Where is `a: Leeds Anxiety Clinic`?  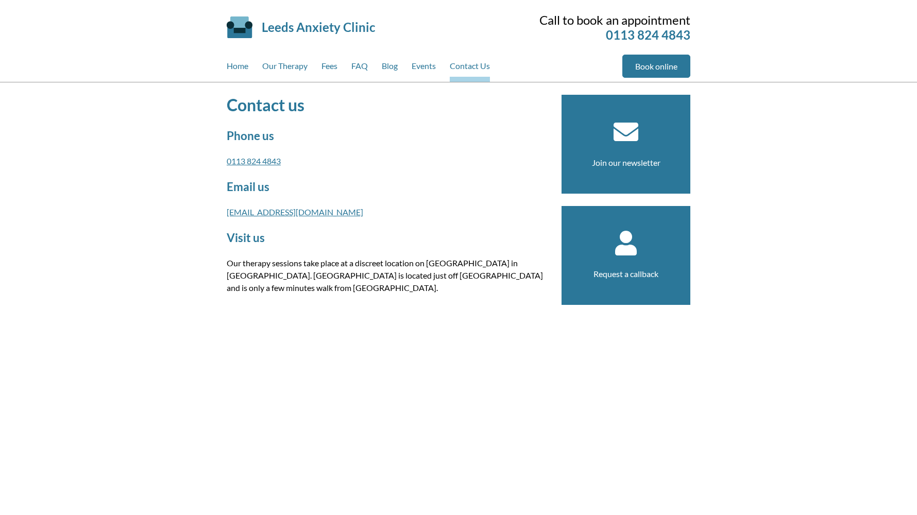 a: Leeds Anxiety Clinic is located at coordinates (318, 27).